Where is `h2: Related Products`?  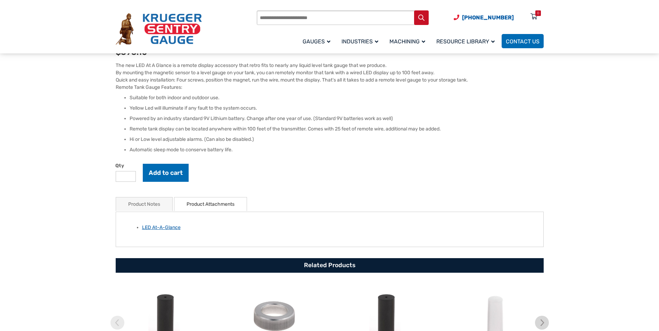 h2: Related Products is located at coordinates (330, 266).